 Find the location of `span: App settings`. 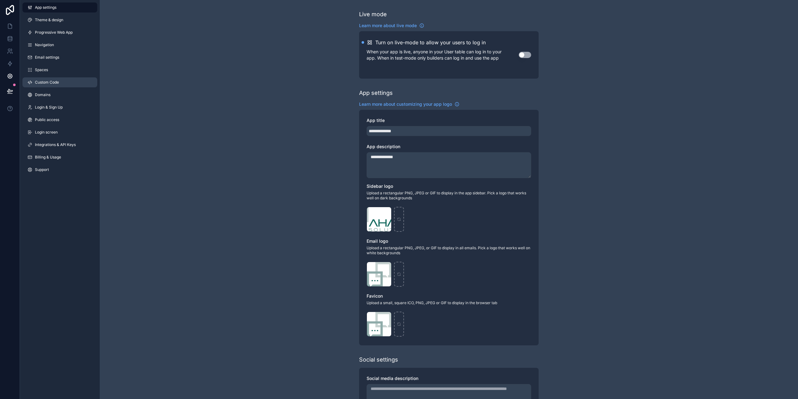

span: App settings is located at coordinates (46, 7).